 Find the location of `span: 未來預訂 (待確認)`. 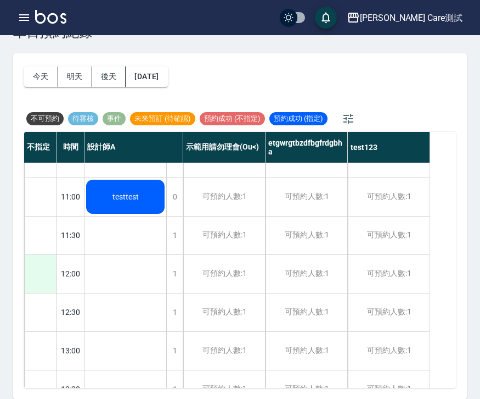

span: 未來預訂 (待確認) is located at coordinates (162, 119).